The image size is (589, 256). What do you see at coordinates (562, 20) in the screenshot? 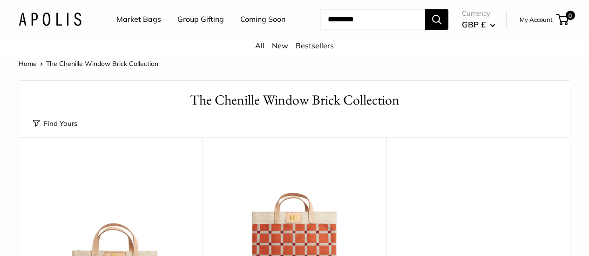
I see `a: 0` at bounding box center [562, 20].